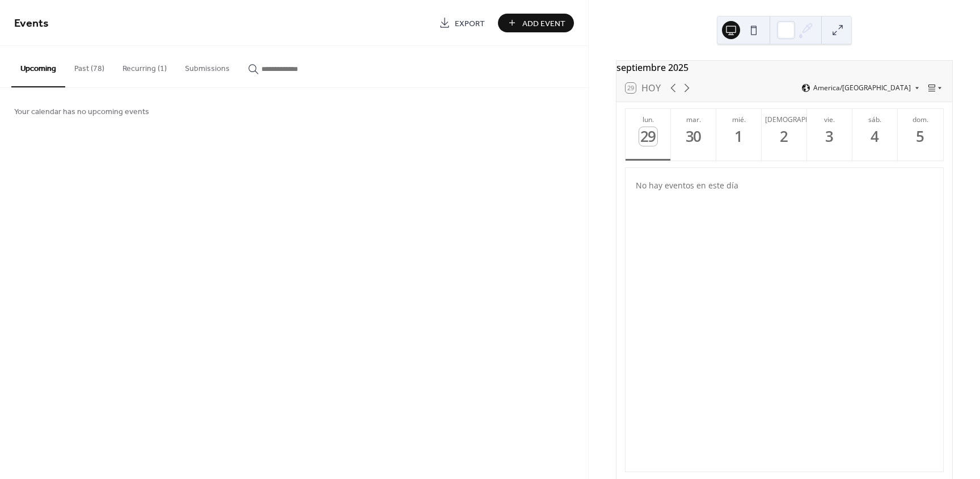 The height and width of the screenshot is (479, 980). What do you see at coordinates (875, 136) in the screenshot?
I see `div: 4` at bounding box center [875, 136].